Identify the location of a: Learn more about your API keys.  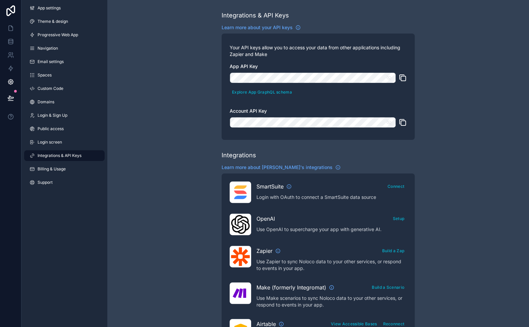
(261, 27).